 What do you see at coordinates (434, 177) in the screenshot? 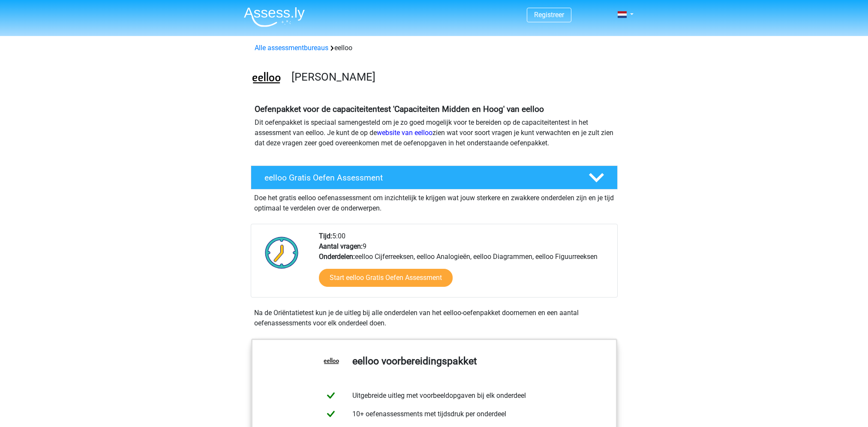
I see `a: eelloo Gratis Oefen Assessment` at bounding box center [434, 177].